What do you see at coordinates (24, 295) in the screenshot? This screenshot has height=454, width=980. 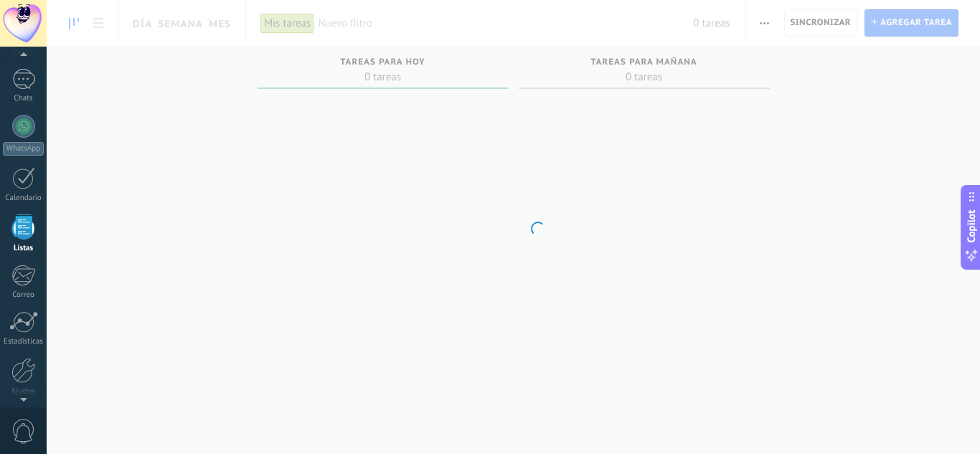 I see `div: Correo` at bounding box center [24, 295].